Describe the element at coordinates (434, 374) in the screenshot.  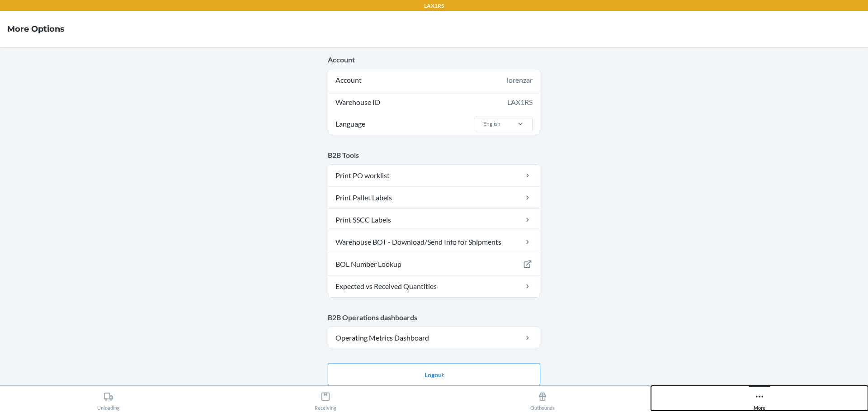
I see `button: Logout` at that location.